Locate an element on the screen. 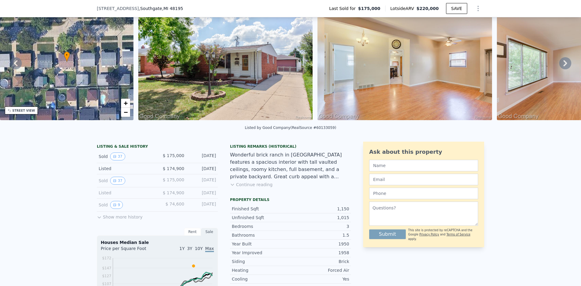 Image resolution: width=581 pixels, height=286 pixels. div: Sale is located at coordinates (209, 232).